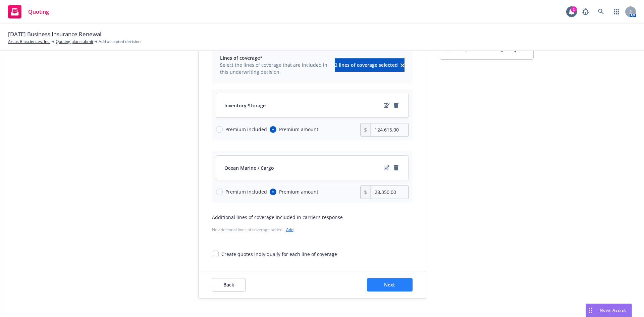 This screenshot has width=644, height=317. I want to click on div: Additional lines of coverage included in carrier’s response, so click(313, 217).